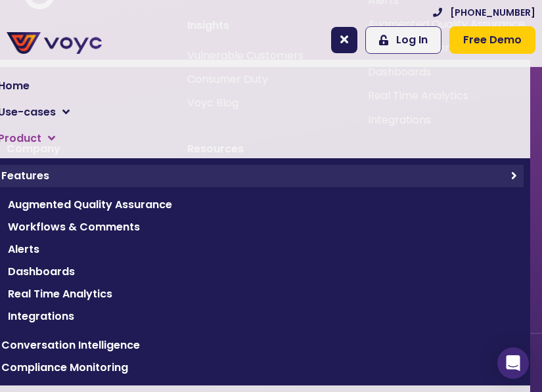 This screenshot has height=392, width=542. I want to click on span: Conversation Intelligence, so click(259, 345).